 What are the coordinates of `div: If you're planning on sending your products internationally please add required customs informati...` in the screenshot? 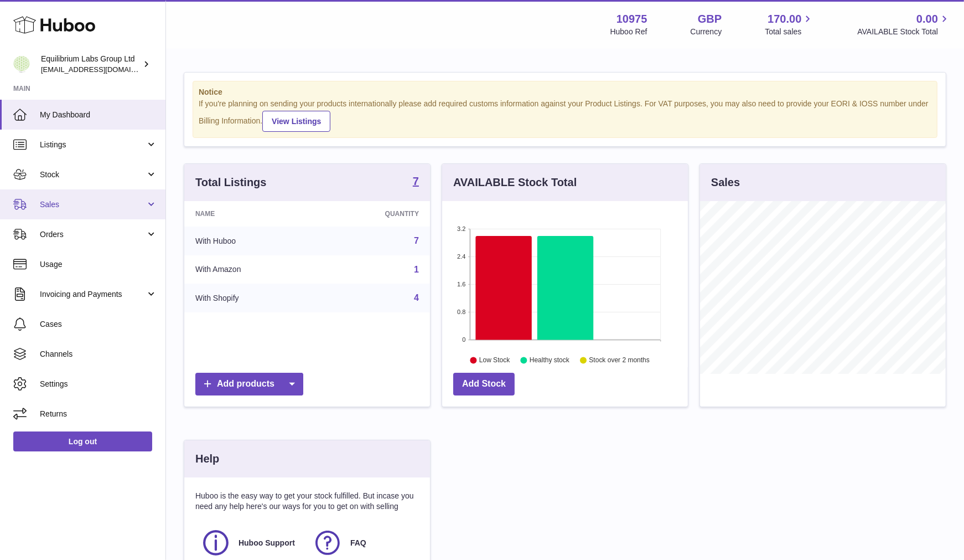 It's located at (565, 115).